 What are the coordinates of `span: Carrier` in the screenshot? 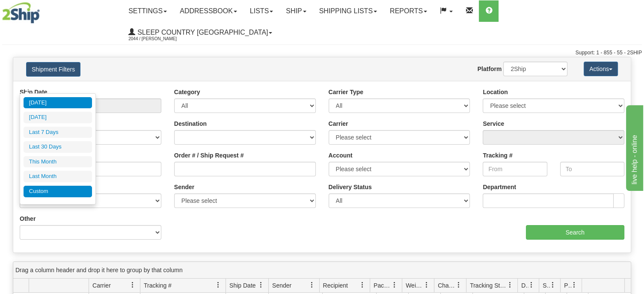 It's located at (102, 285).